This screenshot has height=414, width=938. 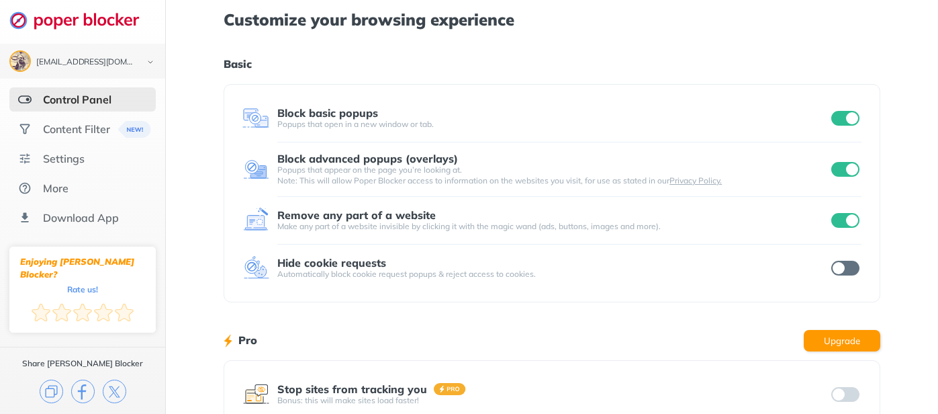 I want to click on img: chevron-bottom-black.svg, so click(x=150, y=62).